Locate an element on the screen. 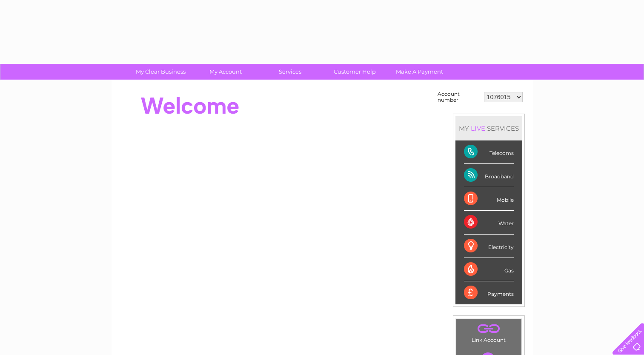 This screenshot has width=644, height=355. div: Mobile is located at coordinates (489, 198).